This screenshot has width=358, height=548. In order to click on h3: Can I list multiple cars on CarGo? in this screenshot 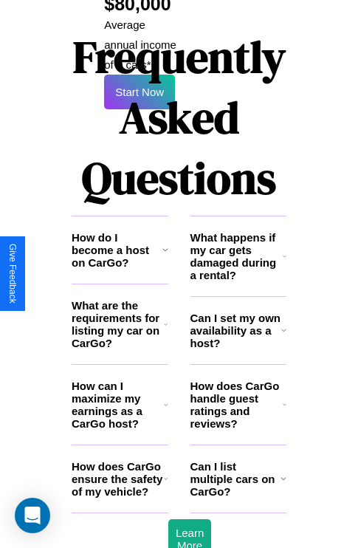, I will do `click(236, 479)`.